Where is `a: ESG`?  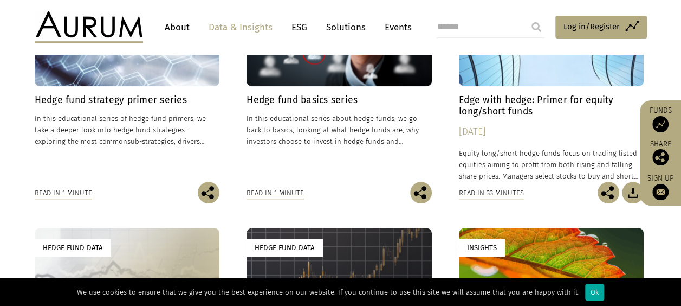
a: ESG is located at coordinates (299, 27).